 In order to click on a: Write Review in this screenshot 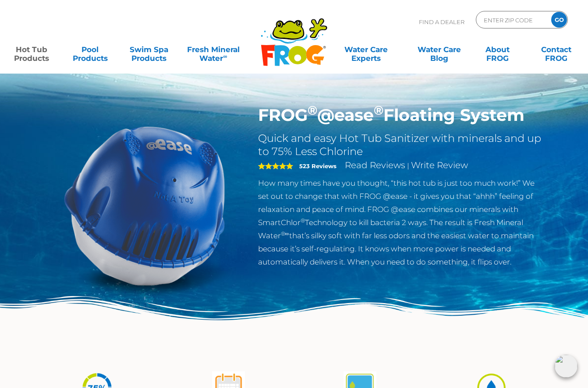, I will do `click(439, 165)`.